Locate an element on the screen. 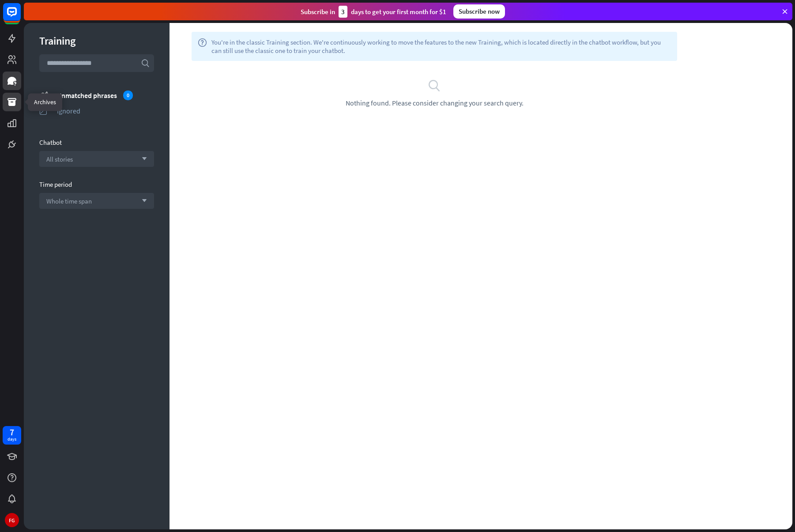  div: 7 is located at coordinates (12, 432).